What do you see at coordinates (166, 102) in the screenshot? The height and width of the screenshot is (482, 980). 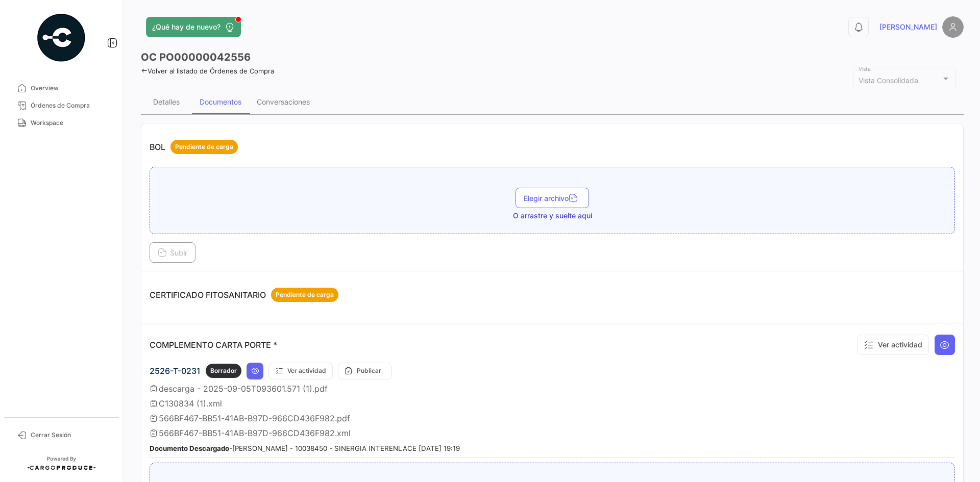 I see `div: Detalles` at bounding box center [166, 102].